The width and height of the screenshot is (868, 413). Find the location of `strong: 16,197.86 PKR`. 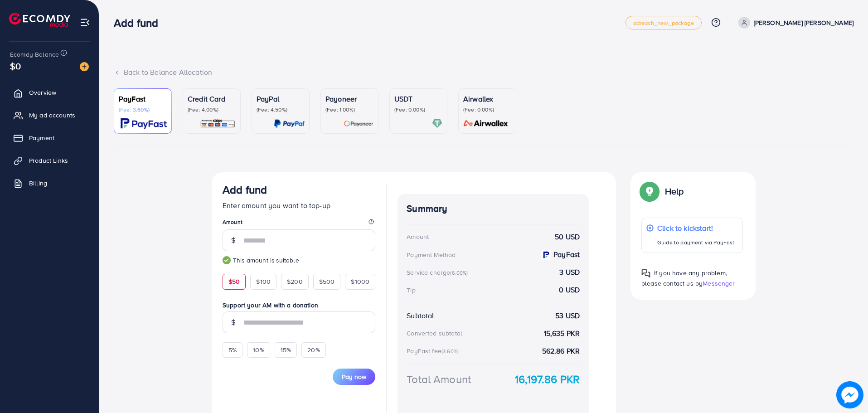

strong: 16,197.86 PKR is located at coordinates (547, 379).